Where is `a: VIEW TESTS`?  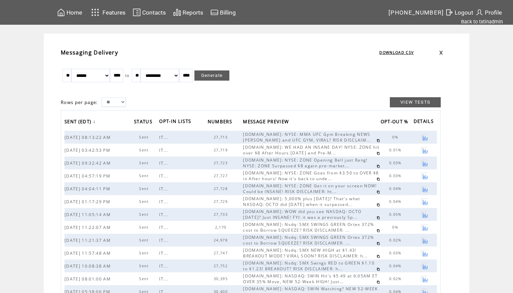 a: VIEW TESTS is located at coordinates (415, 102).